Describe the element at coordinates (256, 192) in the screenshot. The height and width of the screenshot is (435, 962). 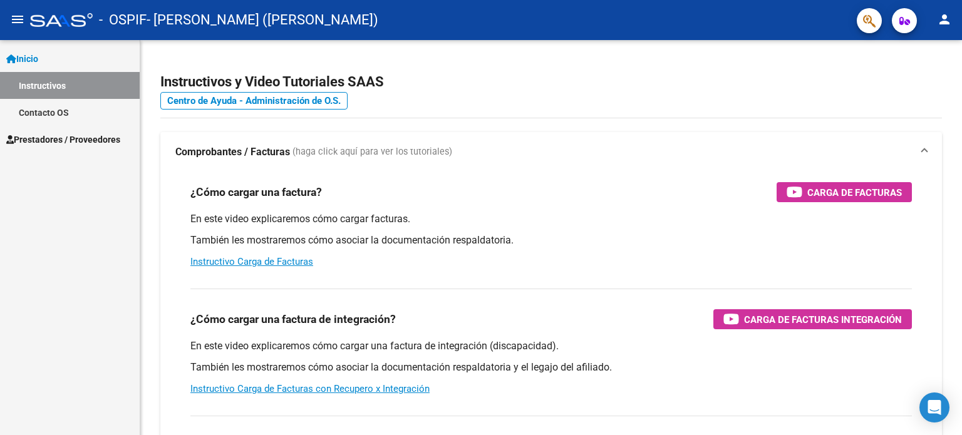
I see `h3: ¿Cómo cargar una factura?` at that location.